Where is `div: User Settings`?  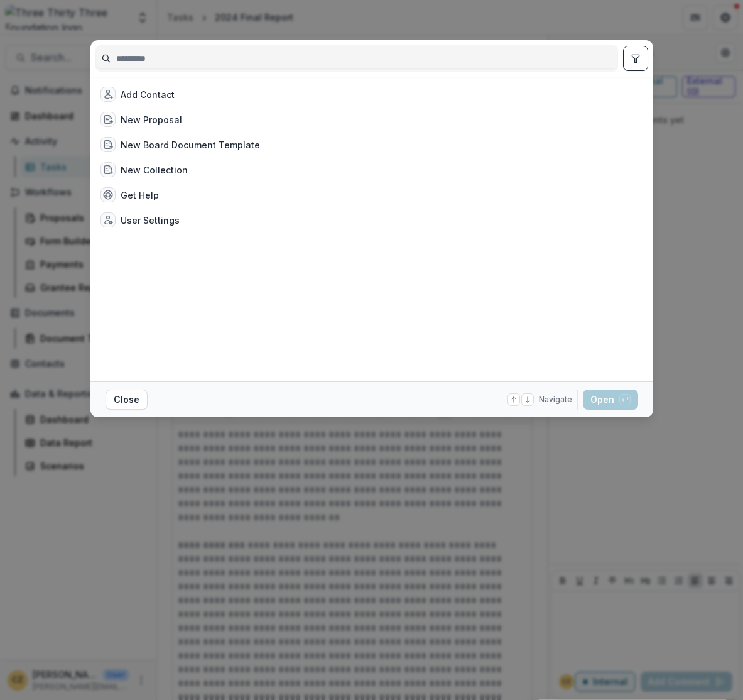
div: User Settings is located at coordinates (150, 220).